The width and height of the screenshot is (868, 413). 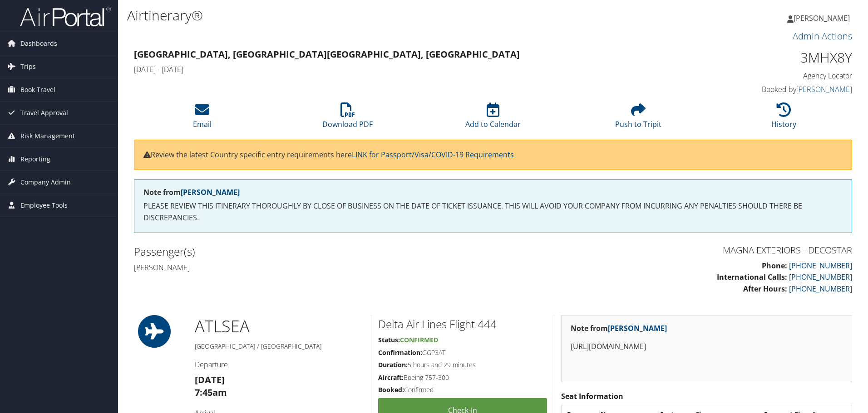 What do you see at coordinates (210, 393) in the screenshot?
I see `strong: 7:45am` at bounding box center [210, 393].